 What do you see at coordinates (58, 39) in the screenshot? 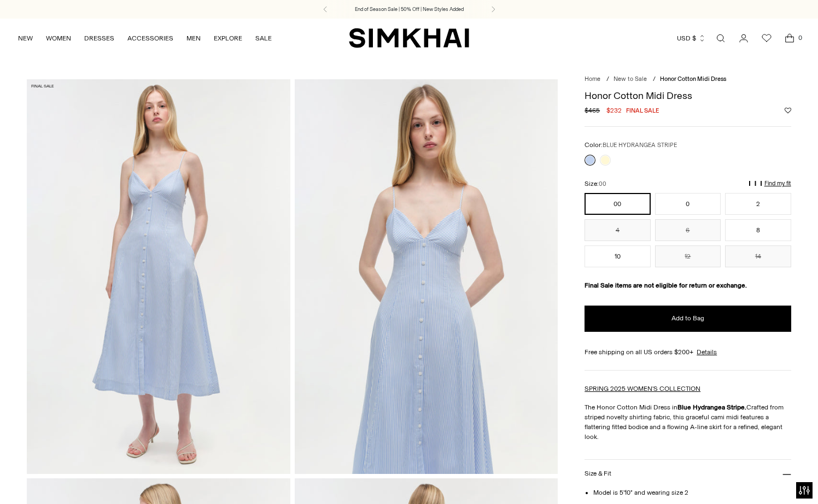
I see `a: WOMEN` at bounding box center [58, 39].